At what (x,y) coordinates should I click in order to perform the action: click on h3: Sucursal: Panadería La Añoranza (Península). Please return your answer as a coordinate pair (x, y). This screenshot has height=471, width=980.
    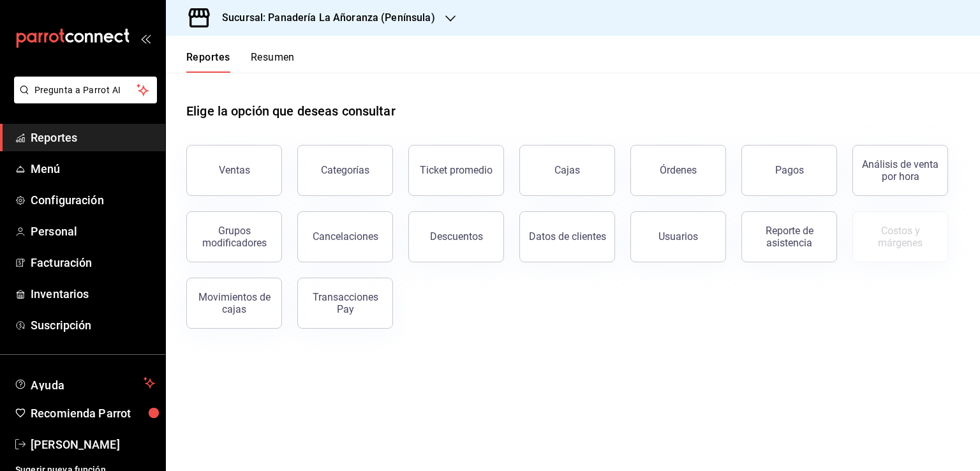
    Looking at the image, I should click on (324, 18).